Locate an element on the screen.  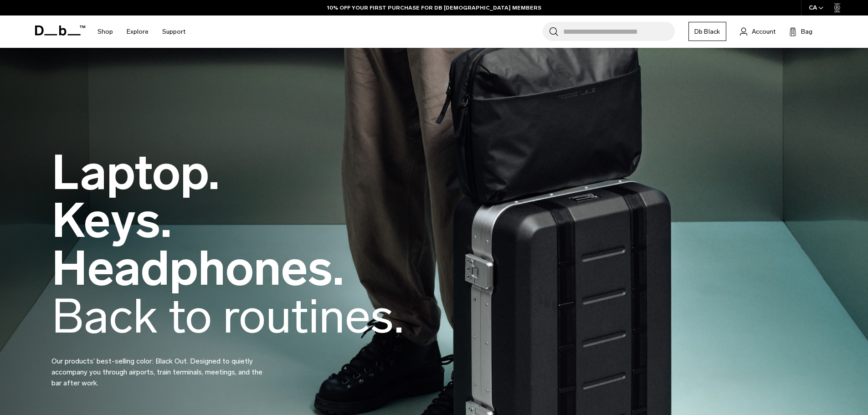
nav: Main Navigation is located at coordinates (142, 31).